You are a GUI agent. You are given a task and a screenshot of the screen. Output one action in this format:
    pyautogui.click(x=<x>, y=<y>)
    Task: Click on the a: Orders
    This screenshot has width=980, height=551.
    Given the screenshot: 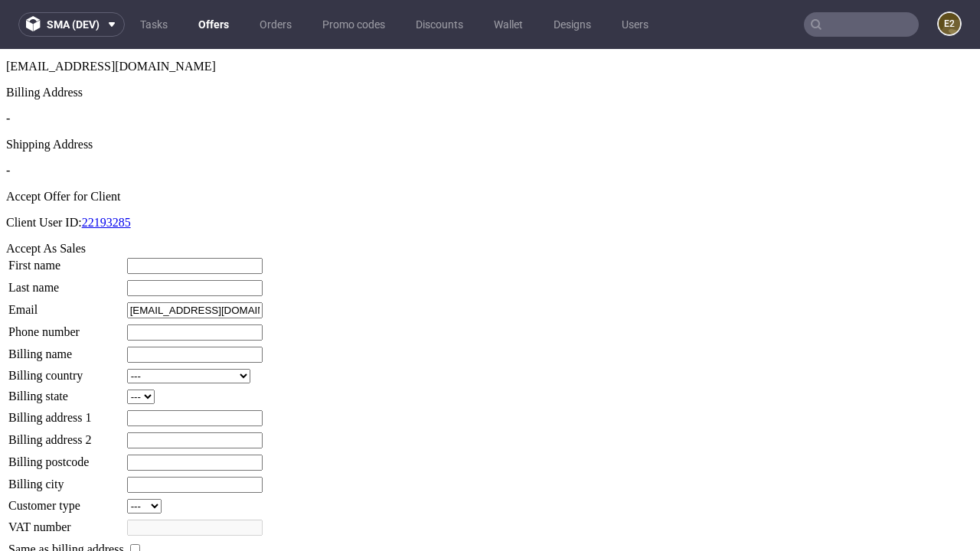 What is the action you would take?
    pyautogui.click(x=276, y=24)
    